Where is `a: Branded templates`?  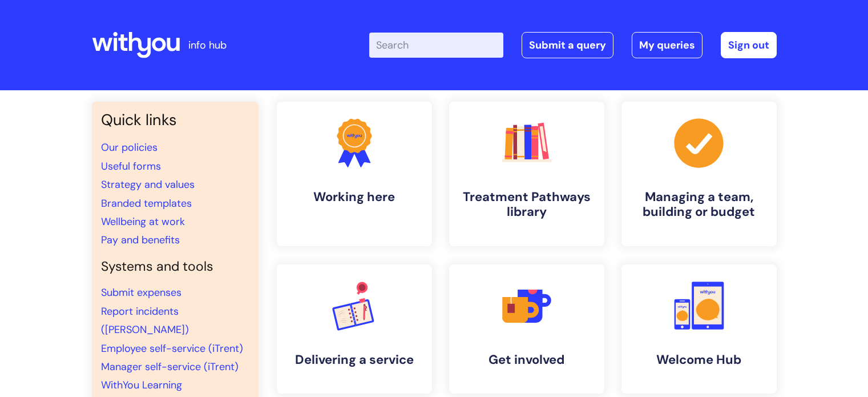
a: Branded templates is located at coordinates (146, 203).